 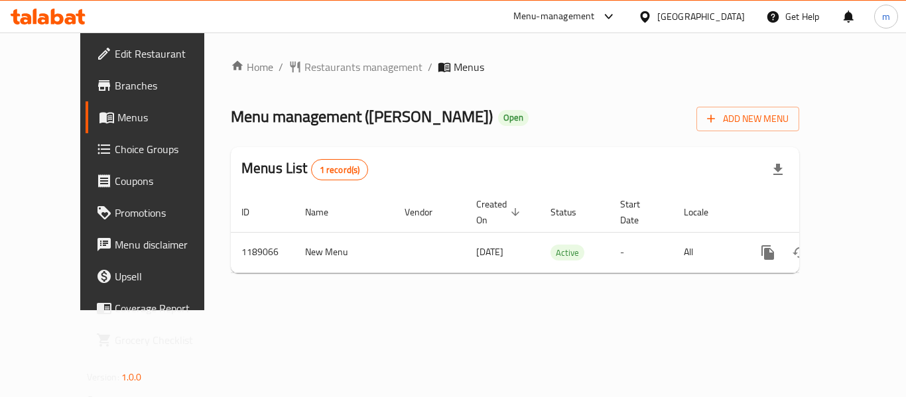 What do you see at coordinates (325, 212) in the screenshot?
I see `span: Name` at bounding box center [325, 212].